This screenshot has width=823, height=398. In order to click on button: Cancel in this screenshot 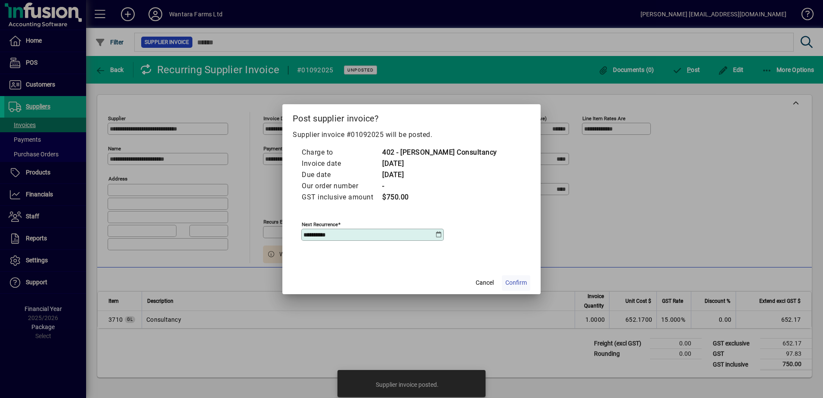, I will do `click(485, 283)`.